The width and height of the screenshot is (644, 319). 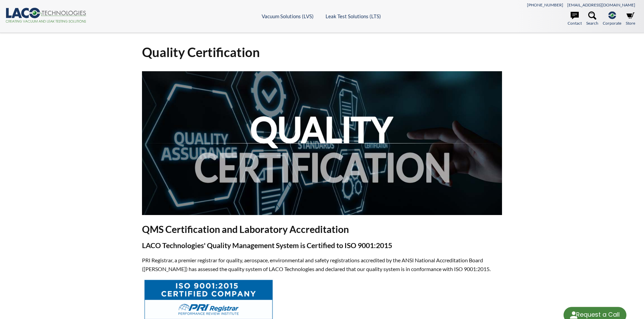 What do you see at coordinates (322, 246) in the screenshot?
I see `h3: LACO Technologies' Quality Management System is Certified to ISO 9001:2015` at bounding box center [322, 246].